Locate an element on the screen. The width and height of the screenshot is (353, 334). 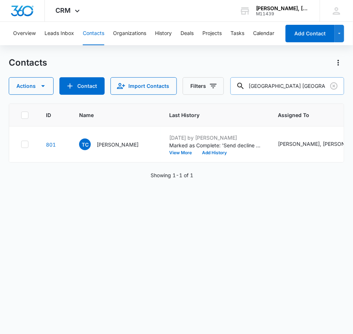
span: TC is located at coordinates (85, 145).